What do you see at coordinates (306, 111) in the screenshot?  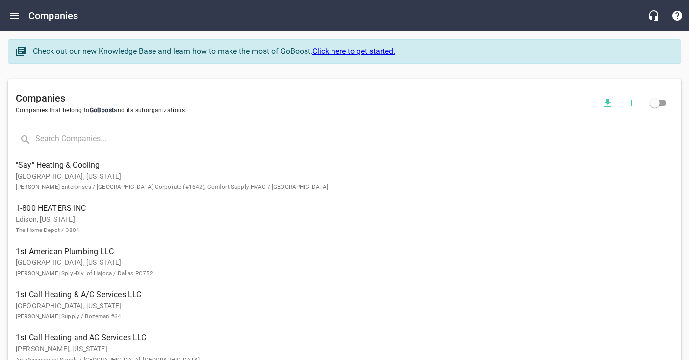 I see `span: Companies that belong to and its suborganizations.` at bounding box center [306, 111].